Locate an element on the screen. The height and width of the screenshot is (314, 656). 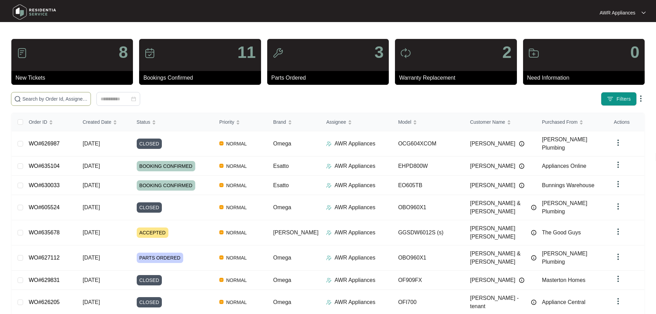
span: Customer Name is located at coordinates (487, 122).